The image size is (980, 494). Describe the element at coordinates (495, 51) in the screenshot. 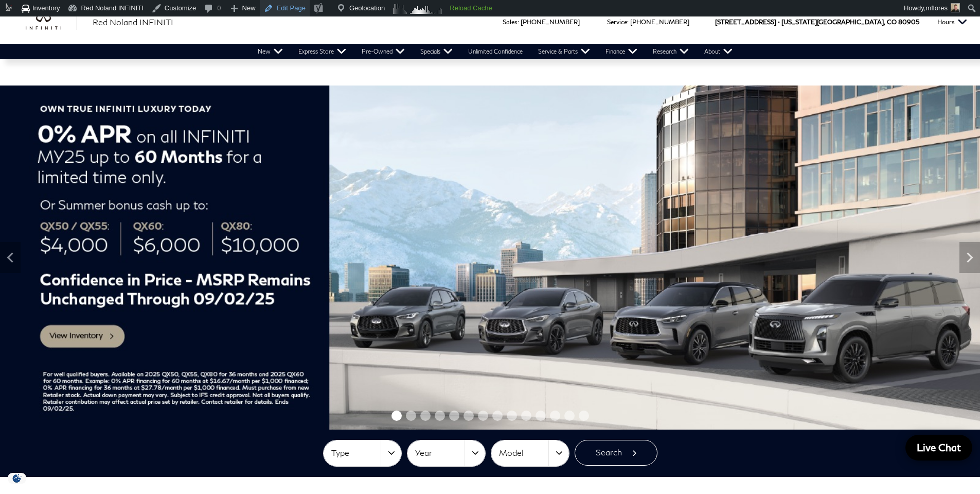

I see `a: Unlimited Confidence` at that location.